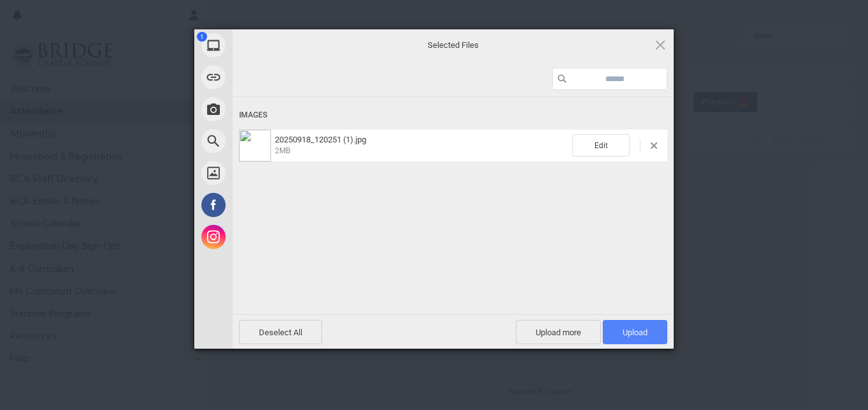  What do you see at coordinates (635, 332) in the screenshot?
I see `span: Upload` at bounding box center [635, 332].